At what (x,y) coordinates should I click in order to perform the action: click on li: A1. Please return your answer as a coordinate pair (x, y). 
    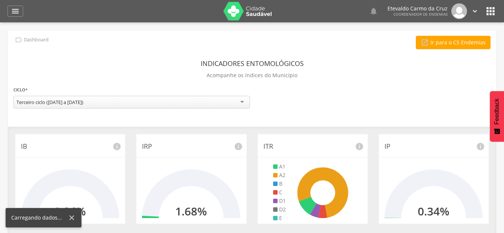
    Looking at the image, I should click on (279, 167).